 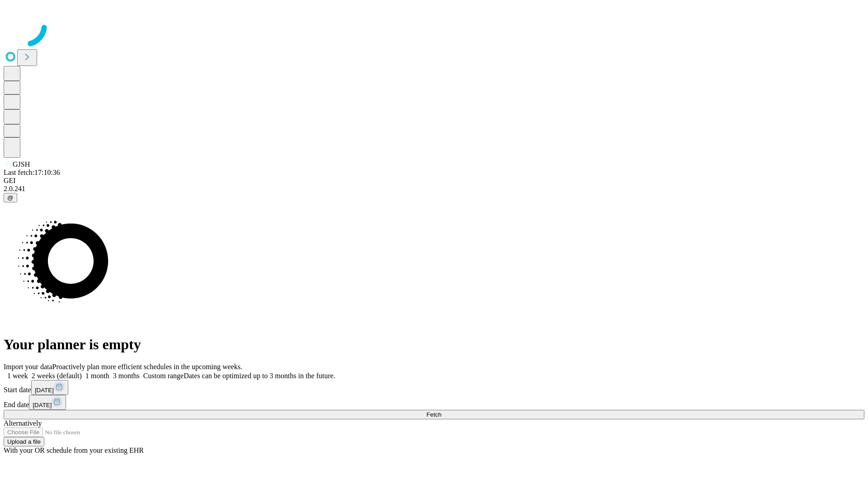 I want to click on span: With your OR schedule from your existing EHR, so click(x=73, y=450).